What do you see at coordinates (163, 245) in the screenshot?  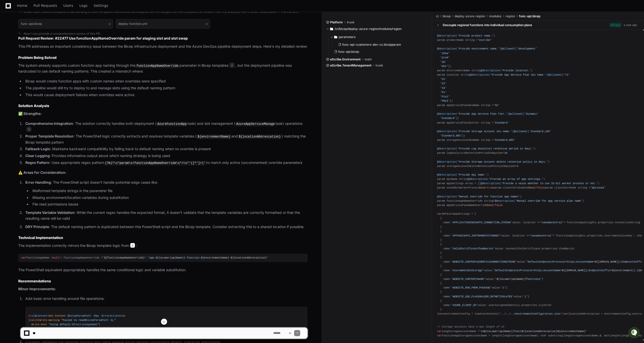 I see `p: The implementation correctly mirrors the Bicep template logic from :` at bounding box center [163, 245].